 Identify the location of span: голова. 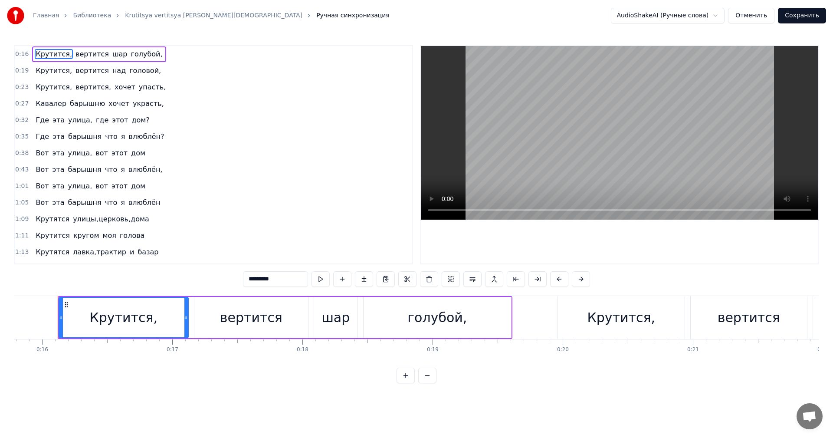
(132, 235).